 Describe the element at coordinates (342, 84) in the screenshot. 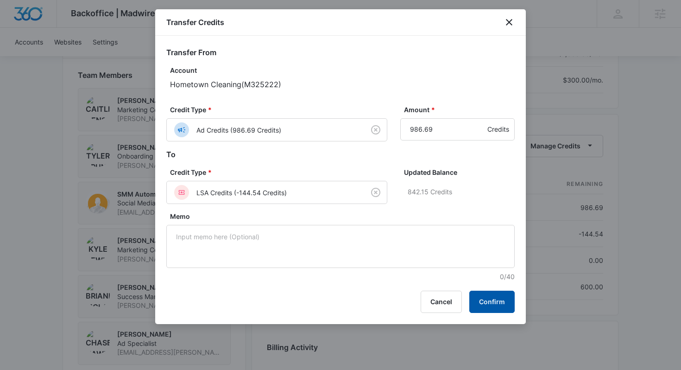

I see `p: Hometown Cleaning ( M325222 )` at that location.